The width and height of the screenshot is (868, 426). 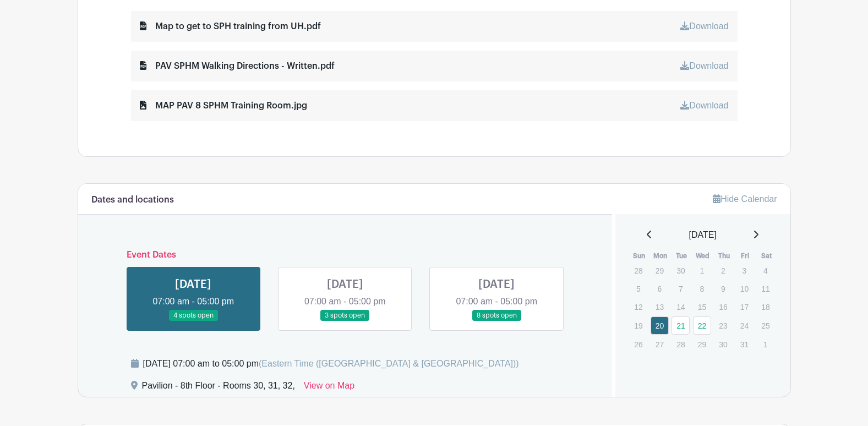 What do you see at coordinates (765, 325) in the screenshot?
I see `p: 25` at bounding box center [765, 325].